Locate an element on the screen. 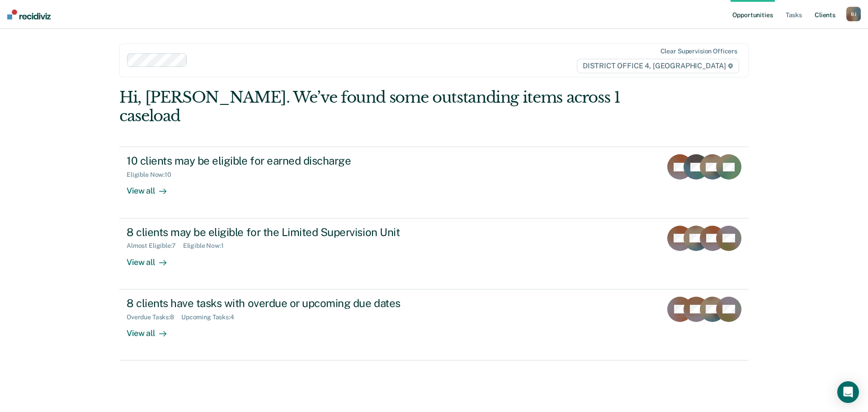  div: 10 clients may be eligible for earned discharge is located at coordinates (285, 160).